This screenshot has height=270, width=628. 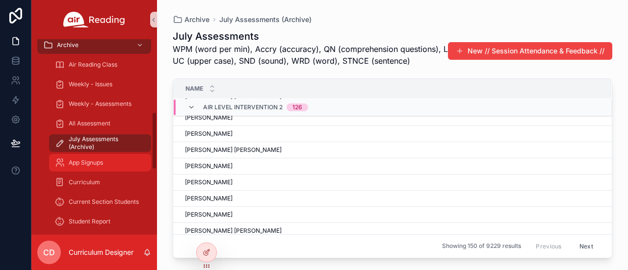 I want to click on button: New // Session Attendance & Feedback //, so click(x=530, y=51).